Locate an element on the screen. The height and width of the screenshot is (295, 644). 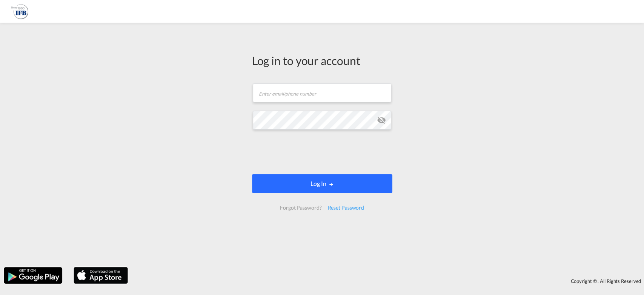
button: LOGIN is located at coordinates (322, 184).